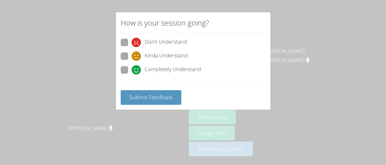 This screenshot has width=386, height=165. What do you see at coordinates (151, 97) in the screenshot?
I see `span: Submit Feedback` at bounding box center [151, 97].